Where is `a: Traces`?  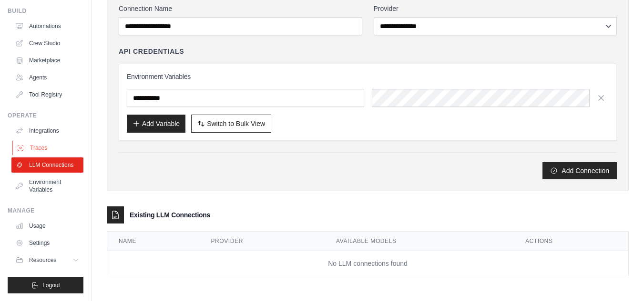
a: Traces is located at coordinates (48, 148).